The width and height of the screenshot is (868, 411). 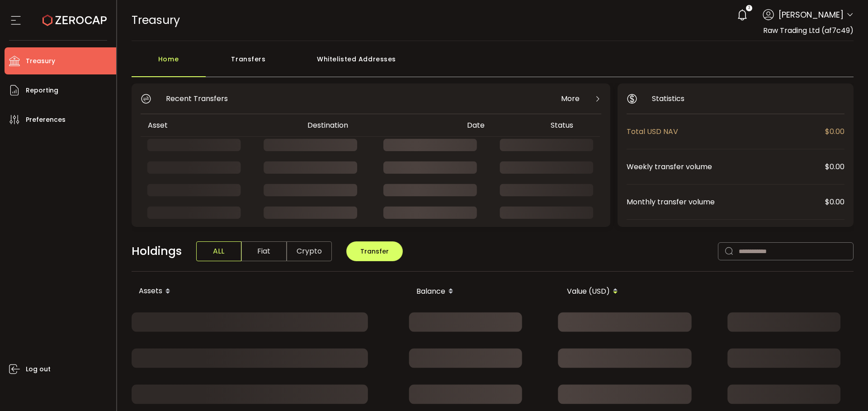 I want to click on span: Preferences, so click(x=46, y=119).